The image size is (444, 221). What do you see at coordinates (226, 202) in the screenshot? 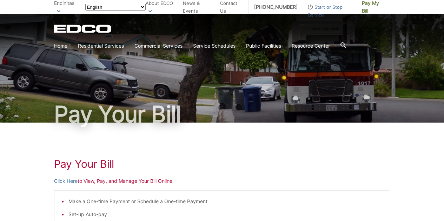
I see `li: Make a One-time Payment or Schedule a One-time Payment` at bounding box center [226, 202].